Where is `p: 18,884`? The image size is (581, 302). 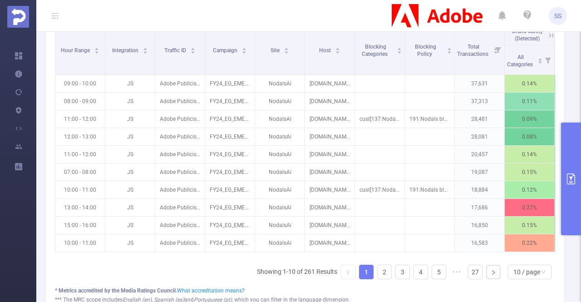 p: 18,884 is located at coordinates (479, 190).